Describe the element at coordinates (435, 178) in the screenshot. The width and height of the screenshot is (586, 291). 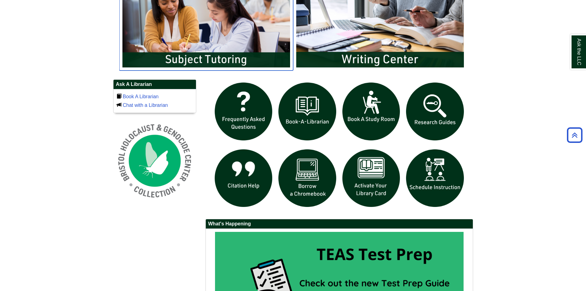
I see `img: For faculty. Schedule Library Instruction icon links to form.` at that location.